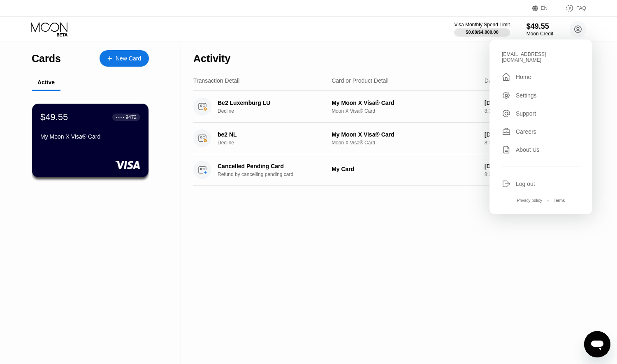 The height and width of the screenshot is (364, 617). What do you see at coordinates (131, 117) in the screenshot?
I see `div: 9472` at bounding box center [131, 117].